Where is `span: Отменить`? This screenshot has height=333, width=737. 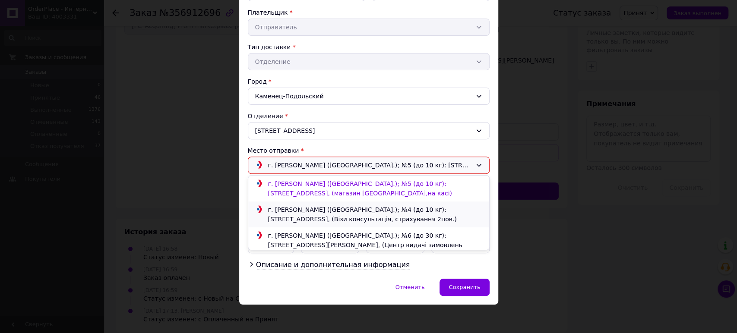
span: Отменить is located at coordinates (410, 287).